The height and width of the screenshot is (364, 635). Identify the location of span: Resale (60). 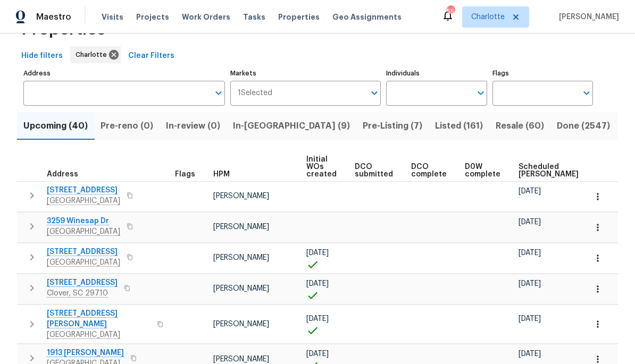
(519, 126).